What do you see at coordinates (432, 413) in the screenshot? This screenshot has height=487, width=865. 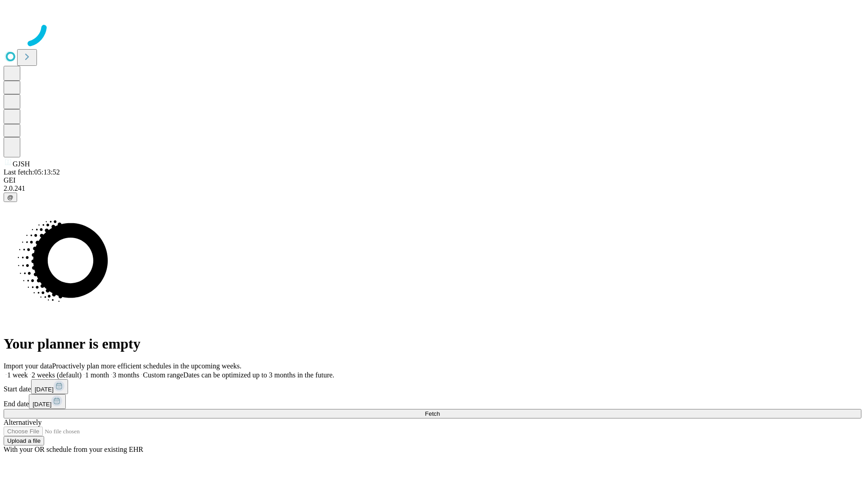 I see `span: Fetch` at bounding box center [432, 413].